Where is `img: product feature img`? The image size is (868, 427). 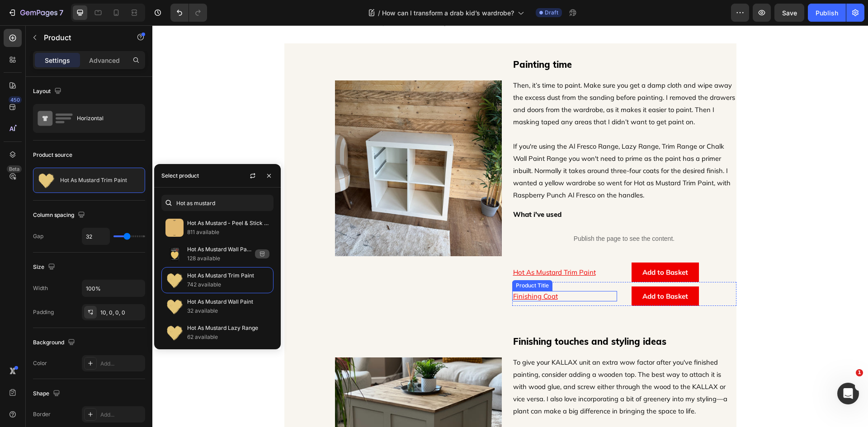
img: product feature img is located at coordinates (46, 180).